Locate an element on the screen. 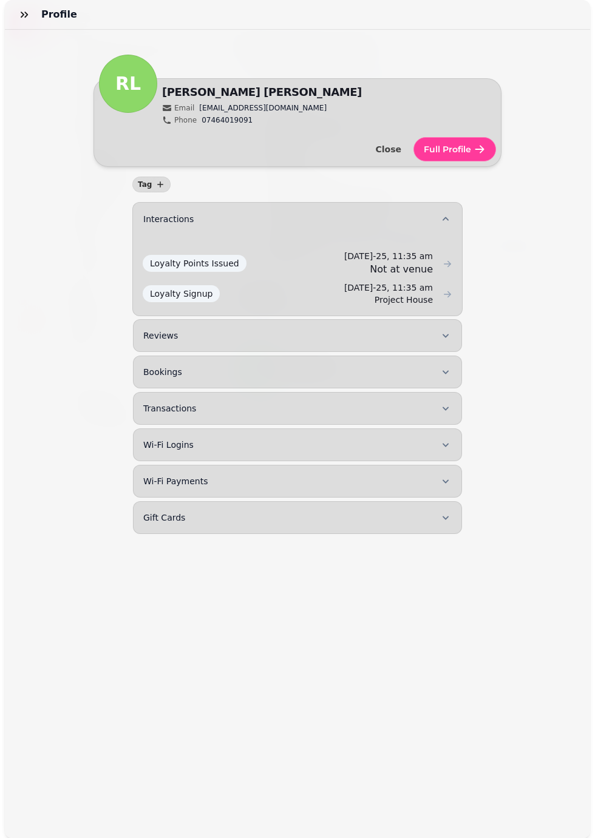  span: Loyalty Signup is located at coordinates (181, 294).